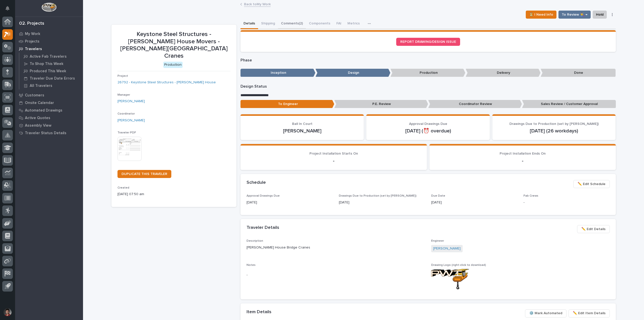 Image resolution: width=644 pixels, height=320 pixels. I want to click on span: ✏️ Edit Schedule, so click(592, 184).